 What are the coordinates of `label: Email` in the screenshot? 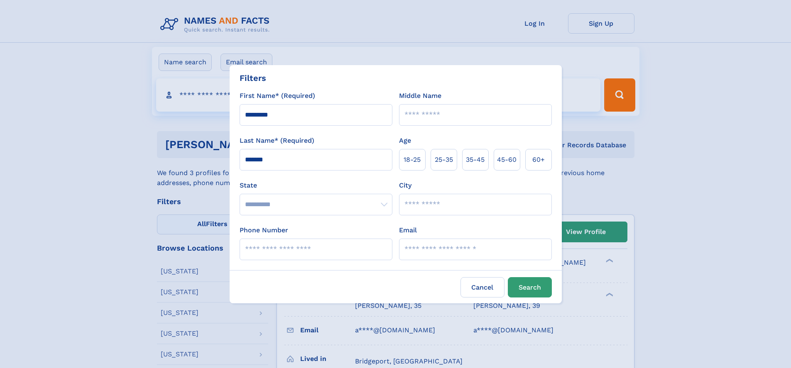 It's located at (408, 230).